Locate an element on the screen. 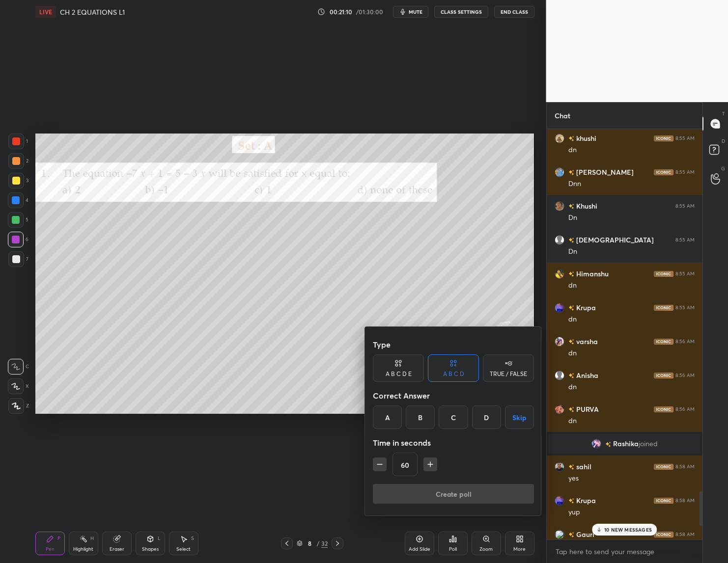 Image resolution: width=728 pixels, height=563 pixels. div: D is located at coordinates (486, 417).